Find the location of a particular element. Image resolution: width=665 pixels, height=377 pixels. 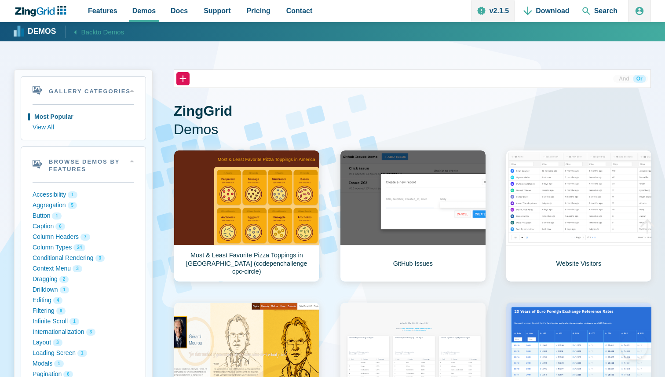

a: Demos is located at coordinates (36, 32).